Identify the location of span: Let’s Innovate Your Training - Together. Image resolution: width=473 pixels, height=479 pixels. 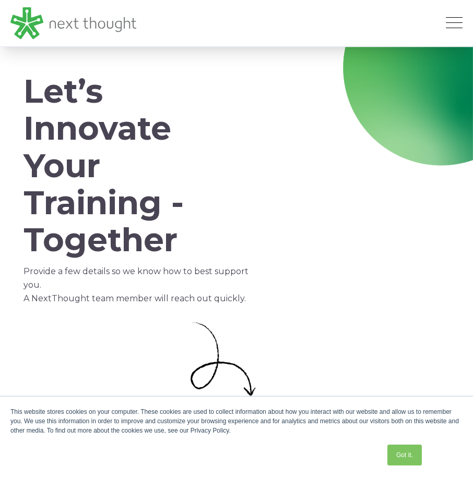
(103, 165).